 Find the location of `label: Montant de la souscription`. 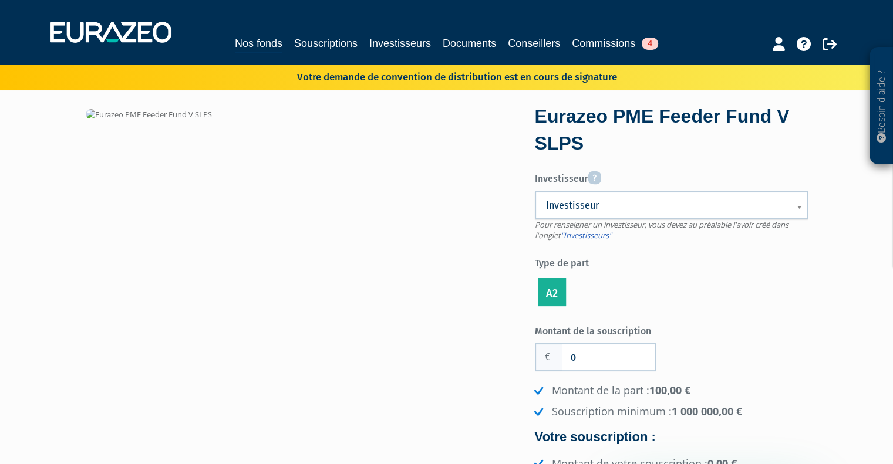

label: Montant de la souscription is located at coordinates (603, 330).